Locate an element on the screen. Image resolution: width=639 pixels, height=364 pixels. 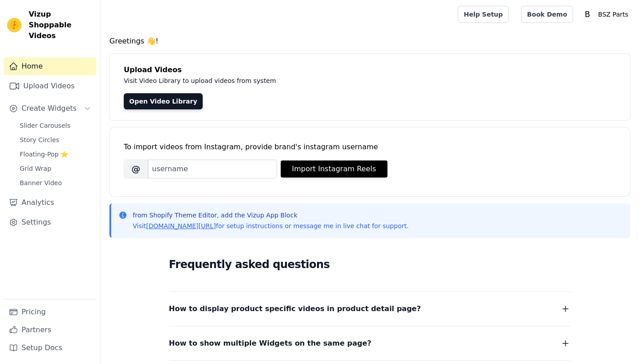
button: B BSZ Parts is located at coordinates (606, 14).